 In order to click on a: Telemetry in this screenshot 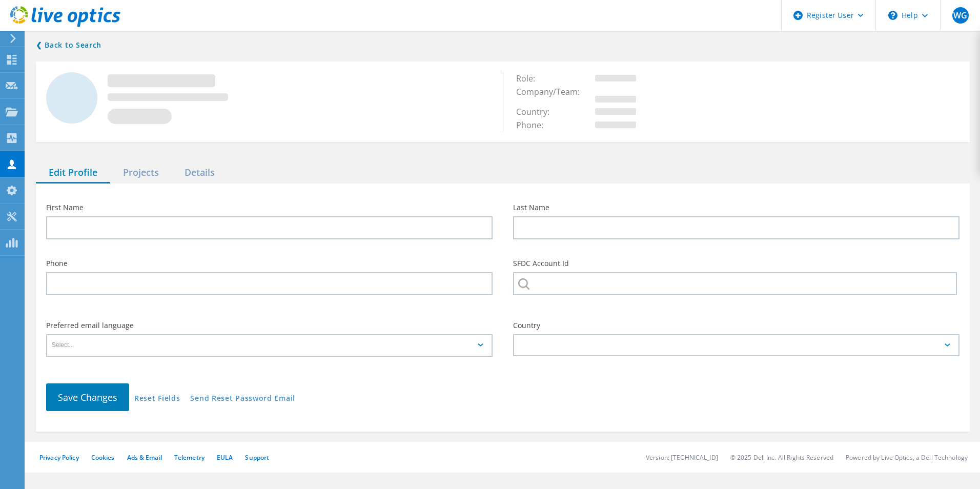, I will do `click(189, 458)`.